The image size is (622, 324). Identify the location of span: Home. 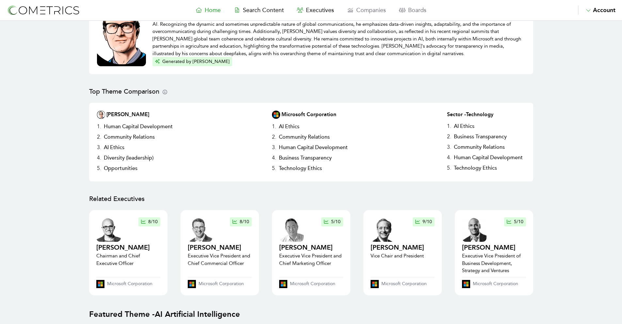
(212, 10).